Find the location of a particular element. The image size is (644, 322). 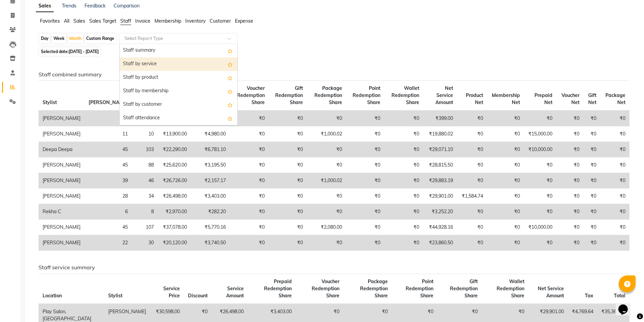

td: ₹3,740.50 is located at coordinates (210, 243).